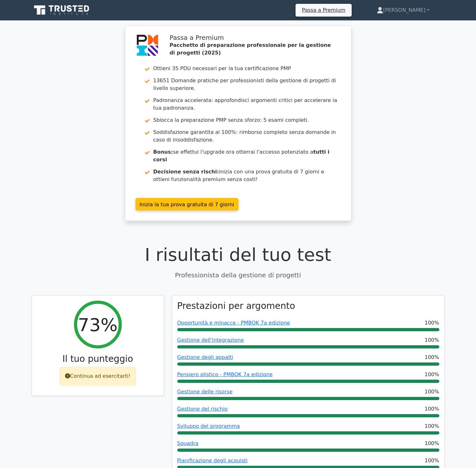 This screenshot has width=476, height=468. What do you see at coordinates (234, 323) in the screenshot?
I see `a: Opportunità e minacce - PMBOK 7a edizione` at bounding box center [234, 323].